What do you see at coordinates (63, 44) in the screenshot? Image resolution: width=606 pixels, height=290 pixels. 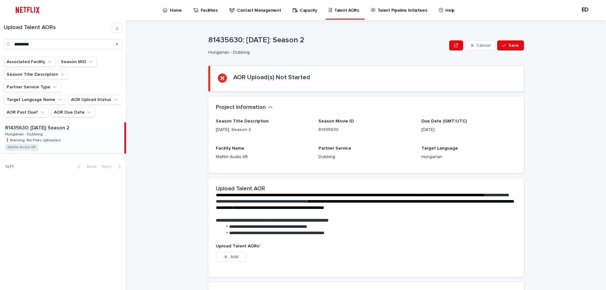 I see `div: Search` at bounding box center [63, 44].